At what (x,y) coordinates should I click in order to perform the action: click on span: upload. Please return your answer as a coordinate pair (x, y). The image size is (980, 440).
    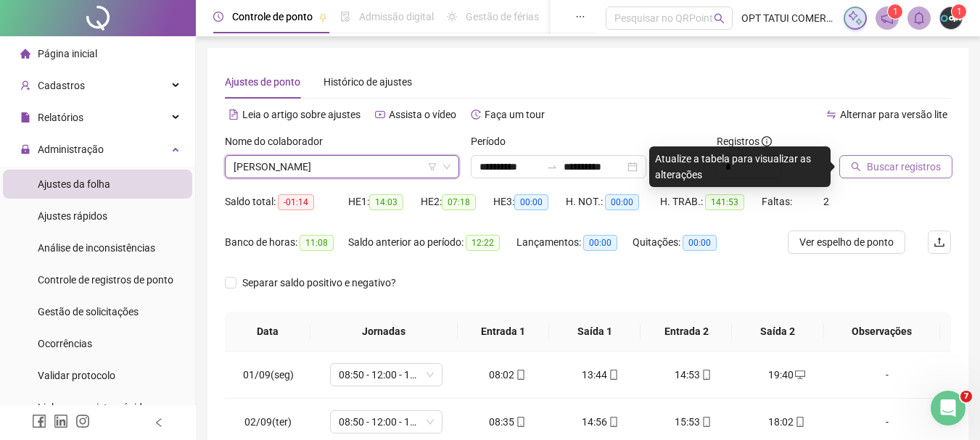
    Looking at the image, I should click on (940, 242).